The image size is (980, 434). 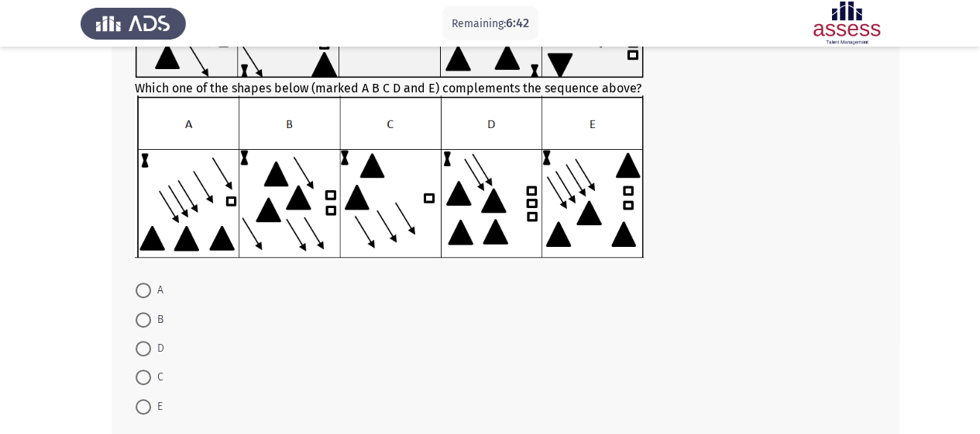 I want to click on img: UkFYYV8wODhfQi5wbmcxNjkxMzI5ODk2OTU4.png, so click(x=389, y=176).